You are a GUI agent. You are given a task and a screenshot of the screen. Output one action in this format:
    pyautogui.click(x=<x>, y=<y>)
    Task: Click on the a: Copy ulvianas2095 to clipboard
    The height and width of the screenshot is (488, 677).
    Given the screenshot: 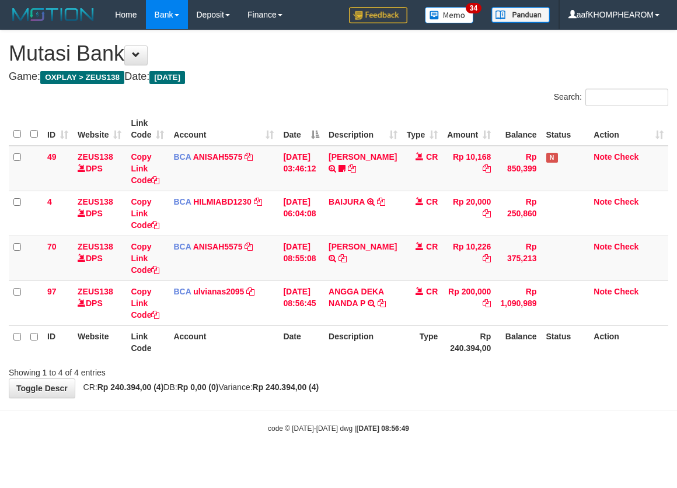 What is the action you would take?
    pyautogui.click(x=250, y=292)
    